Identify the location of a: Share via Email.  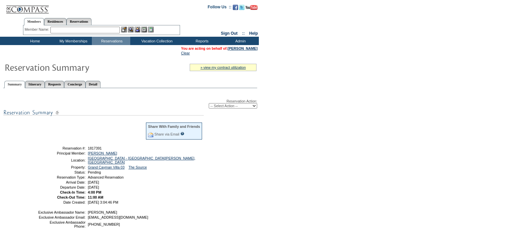
(167, 134).